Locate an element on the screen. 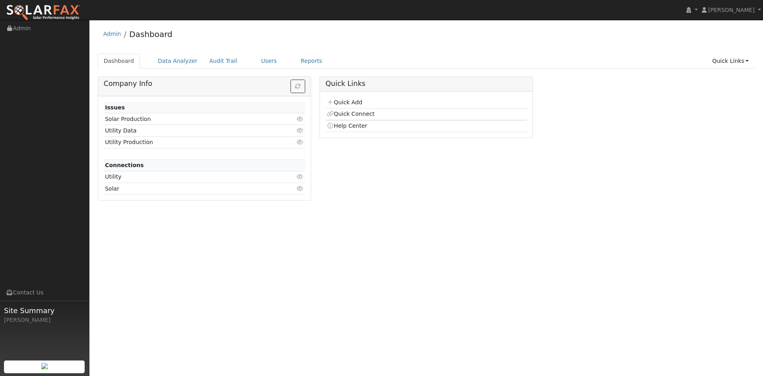  a: Reports is located at coordinates (312, 61).